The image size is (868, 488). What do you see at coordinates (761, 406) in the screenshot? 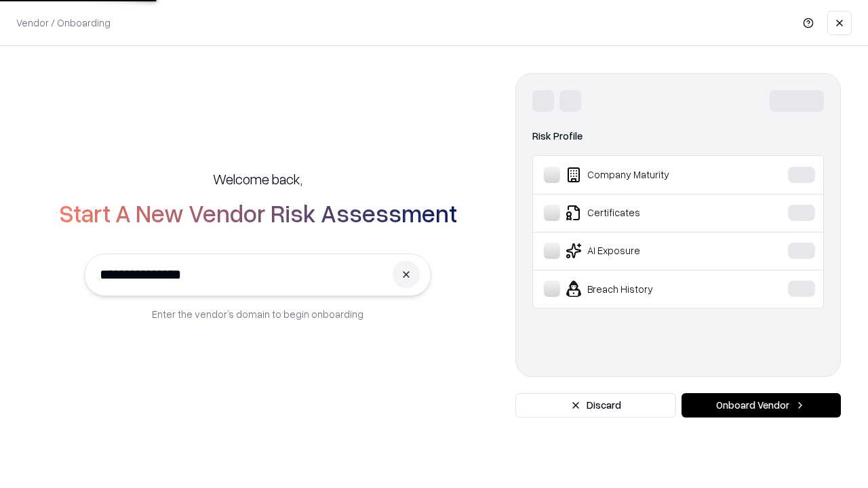
I see `button: Onboard Vendor` at bounding box center [761, 406].